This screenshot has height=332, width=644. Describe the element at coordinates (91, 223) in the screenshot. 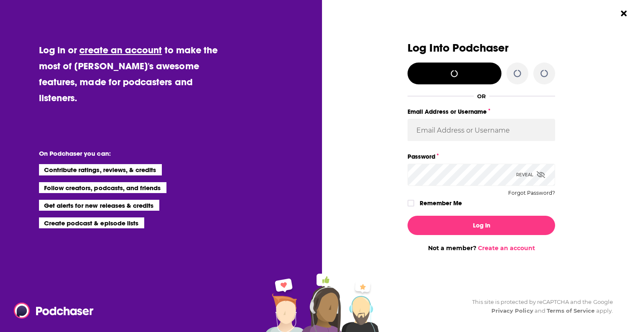

I see `li: Create podcast & episode lists` at that location.